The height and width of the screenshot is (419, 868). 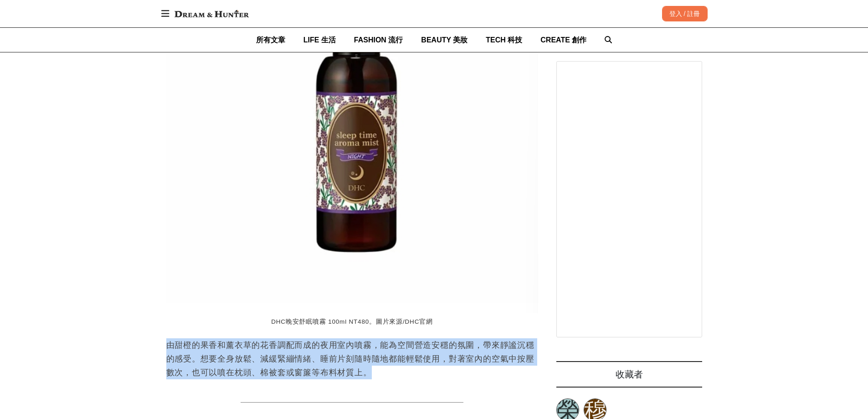 I want to click on figcaption: DHC晚安舒眠噴霧 100ml NT480。圖片來源/DHC官網, so click(x=352, y=321).